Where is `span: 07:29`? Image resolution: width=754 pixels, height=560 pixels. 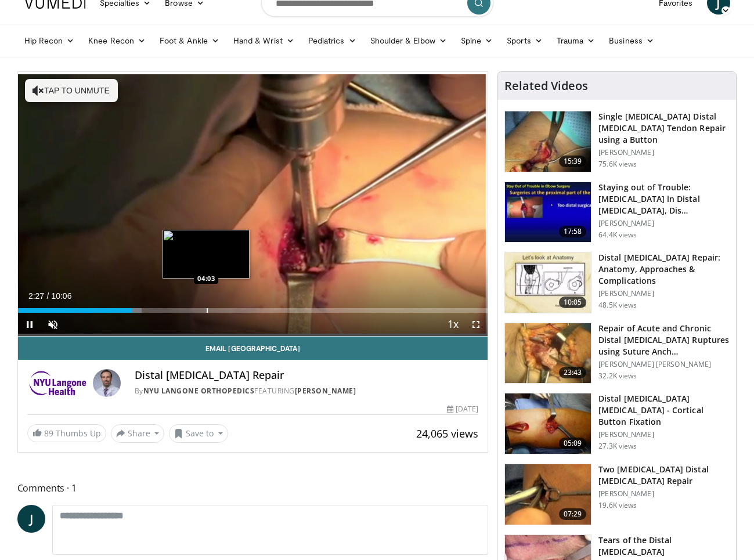 span: 07:29 is located at coordinates (573, 514).